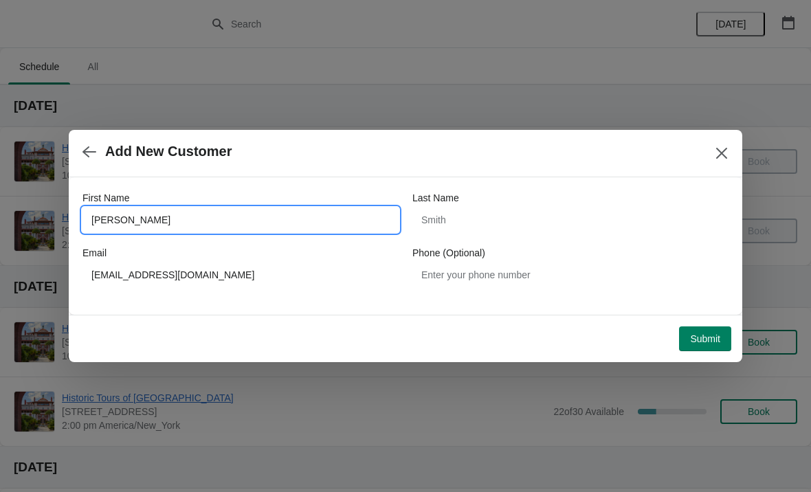 The width and height of the screenshot is (811, 492). Describe the element at coordinates (570, 220) in the screenshot. I see `input: Smith` at that location.